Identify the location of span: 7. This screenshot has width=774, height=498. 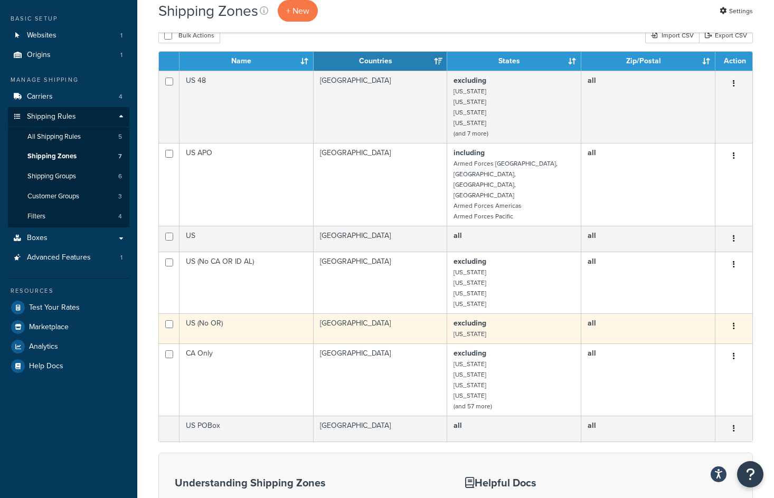
(120, 156).